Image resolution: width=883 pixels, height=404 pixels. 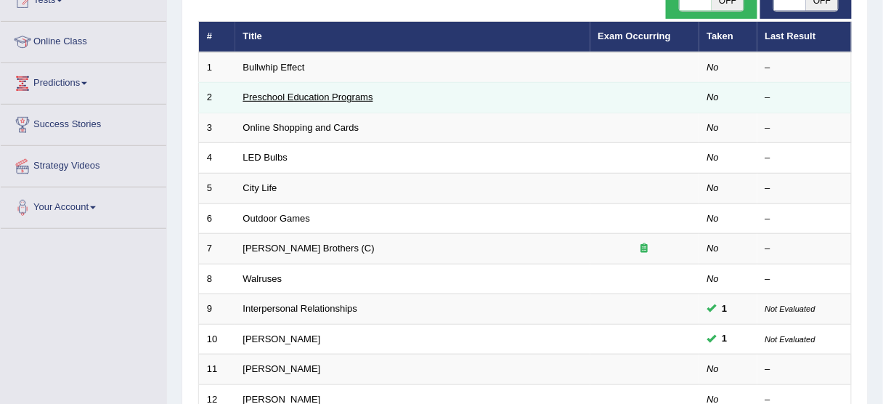 I want to click on a: Exam Occurring, so click(x=635, y=36).